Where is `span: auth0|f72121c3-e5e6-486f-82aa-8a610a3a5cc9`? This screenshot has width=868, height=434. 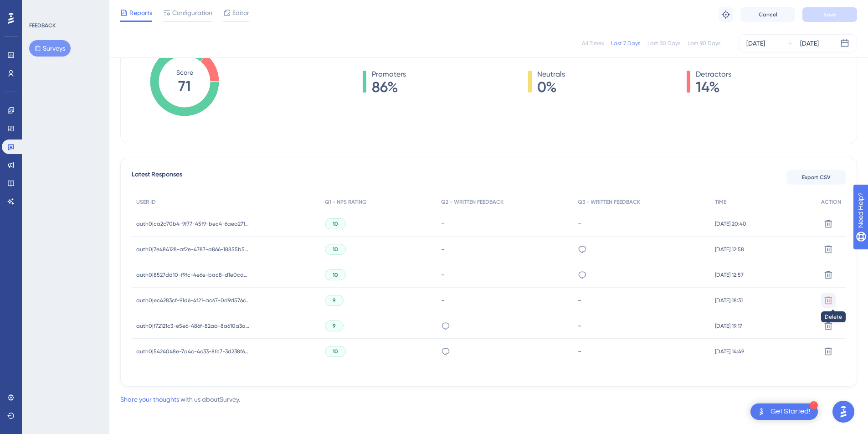
span: auth0|f72121c3-e5e6-486f-82aa-8a610a3a5cc9 is located at coordinates (193, 326).